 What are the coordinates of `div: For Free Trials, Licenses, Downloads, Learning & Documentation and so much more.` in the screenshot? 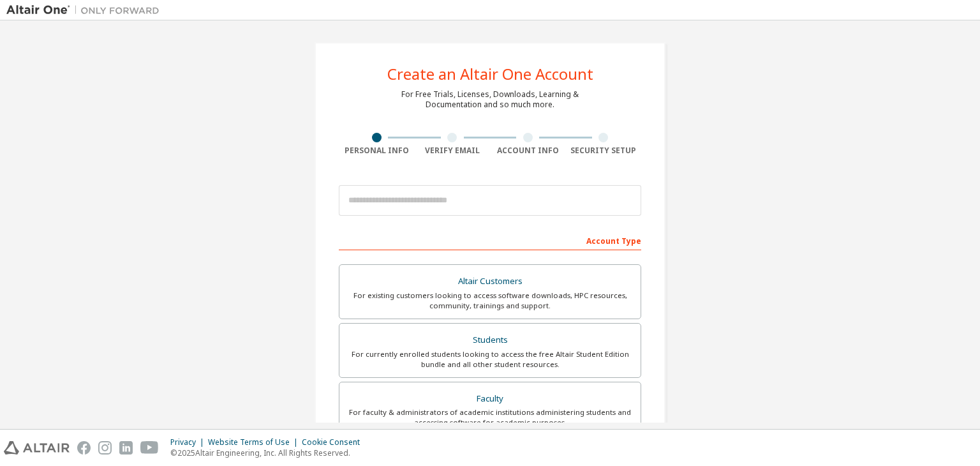 It's located at (490, 99).